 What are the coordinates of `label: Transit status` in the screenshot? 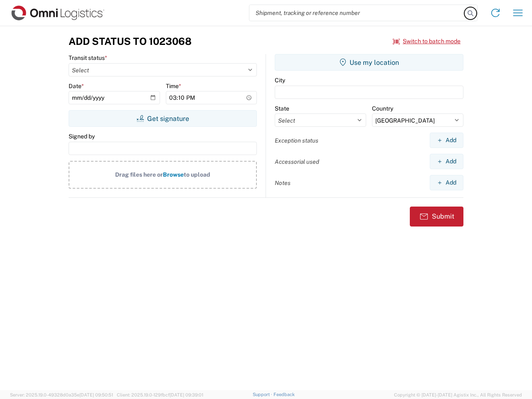 It's located at (88, 58).